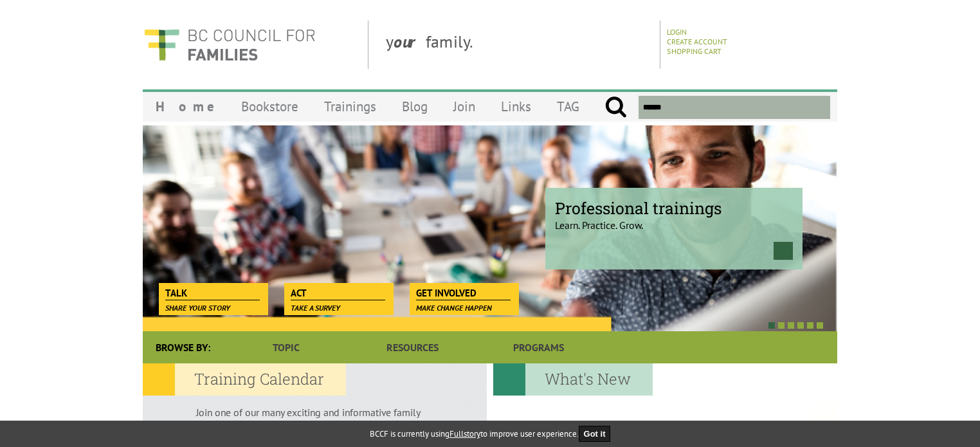 Image resolution: width=980 pixels, height=447 pixels. I want to click on a: Act Take a survey, so click(337, 292).